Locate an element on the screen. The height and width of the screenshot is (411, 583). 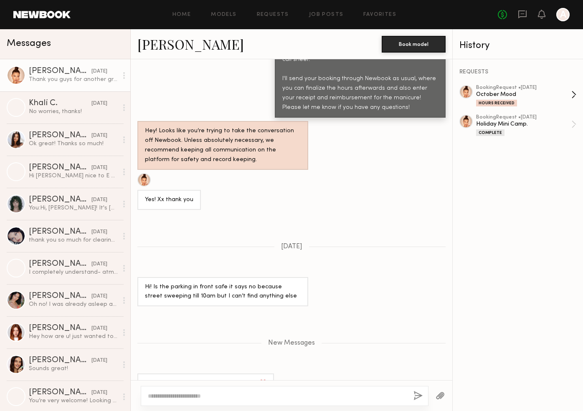
button: Book model is located at coordinates (413, 44).